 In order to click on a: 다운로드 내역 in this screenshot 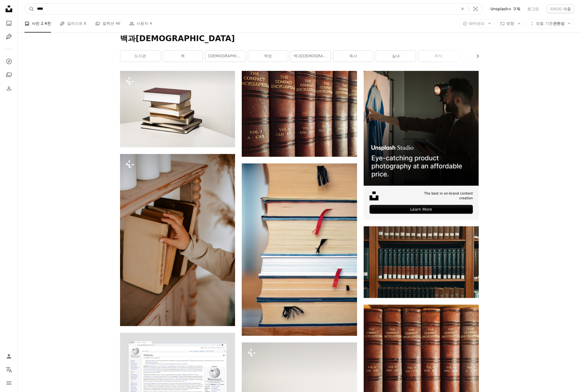, I will do `click(9, 88)`.